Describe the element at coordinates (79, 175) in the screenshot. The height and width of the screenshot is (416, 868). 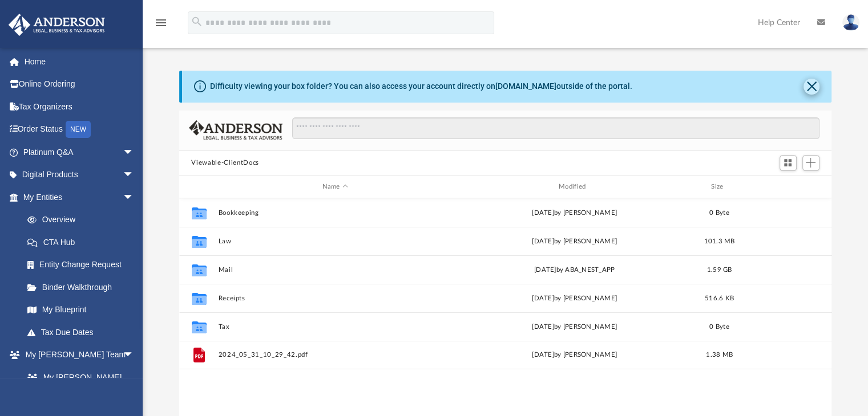
I see `a: Digital Productsarrow_drop_down` at that location.